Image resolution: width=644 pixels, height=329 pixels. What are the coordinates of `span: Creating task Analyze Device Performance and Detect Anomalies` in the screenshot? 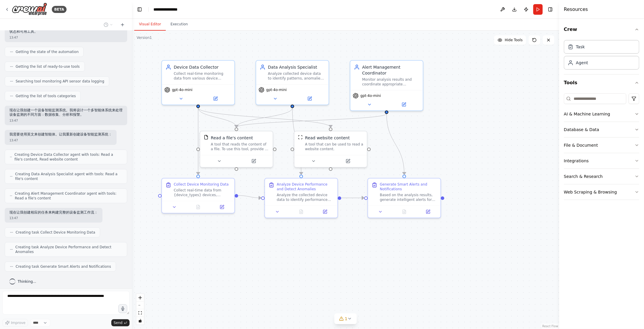 It's located at (69, 249).